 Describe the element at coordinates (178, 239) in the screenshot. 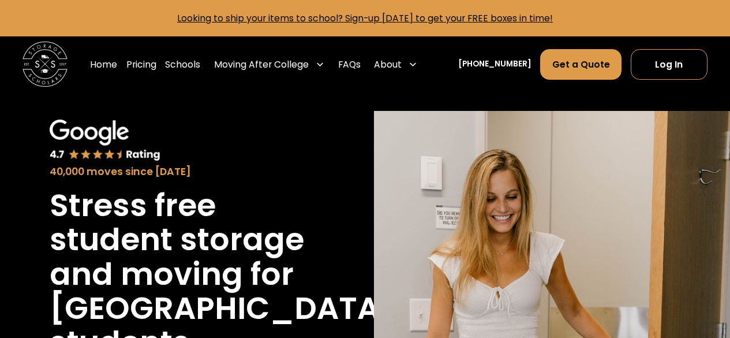

I see `h1: Stress free student storage and moving for` at that location.